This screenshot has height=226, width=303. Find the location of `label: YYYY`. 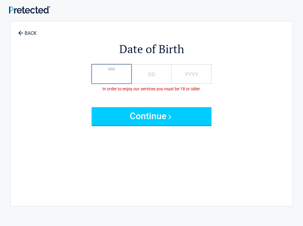

label: YYYY is located at coordinates (192, 74).